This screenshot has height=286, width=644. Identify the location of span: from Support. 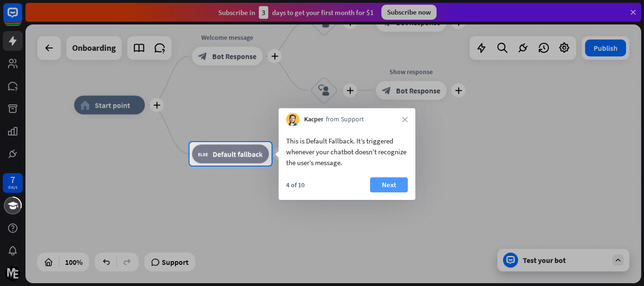
(345, 120).